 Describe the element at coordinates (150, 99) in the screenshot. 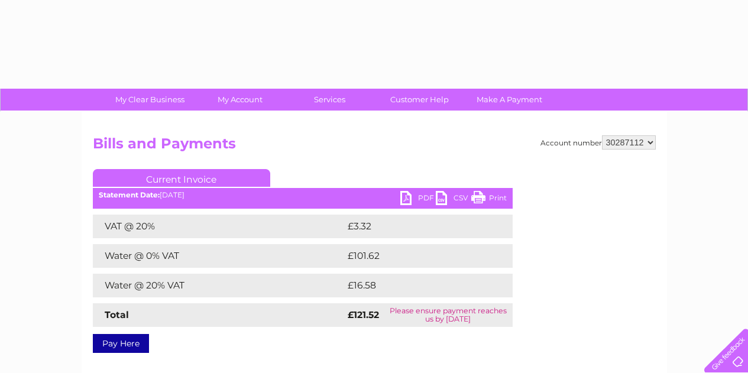

I see `a: My Clear Business` at that location.